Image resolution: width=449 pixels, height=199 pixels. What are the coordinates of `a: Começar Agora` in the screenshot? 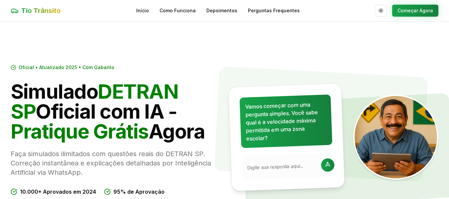 It's located at (415, 11).